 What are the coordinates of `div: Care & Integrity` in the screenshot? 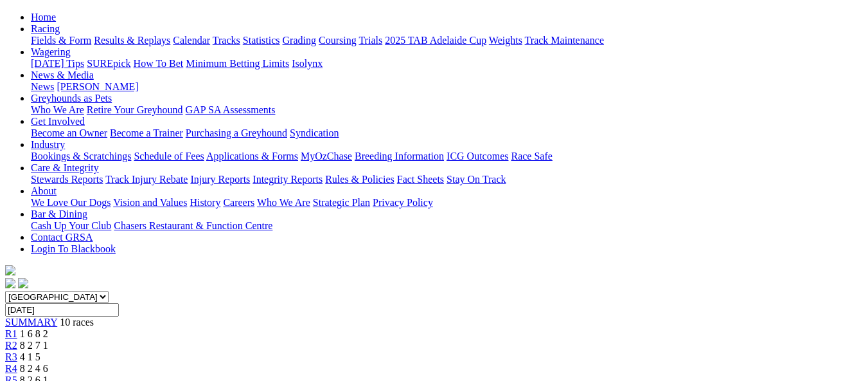 It's located at (446, 179).